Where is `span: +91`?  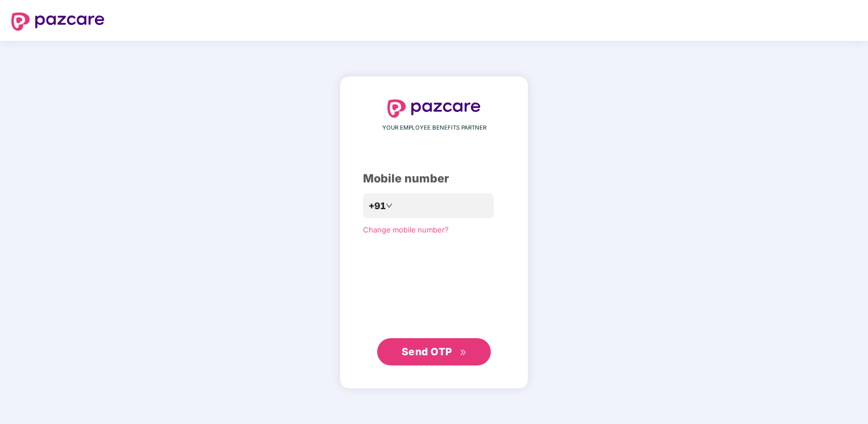
span: +91 is located at coordinates (377, 206).